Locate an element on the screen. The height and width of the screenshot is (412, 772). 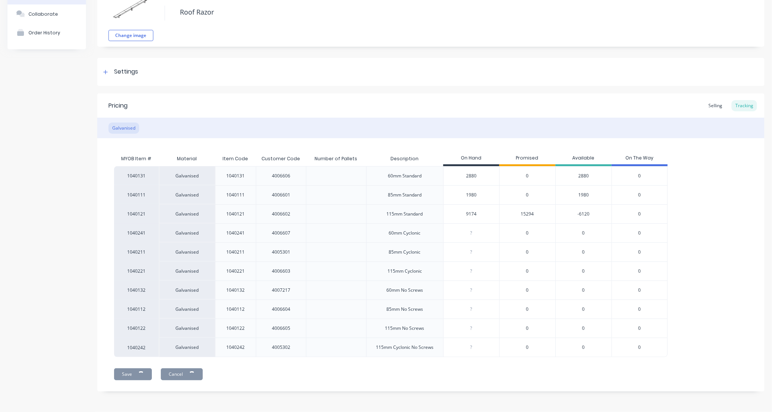
div: 4006605 is located at coordinates (281, 329).